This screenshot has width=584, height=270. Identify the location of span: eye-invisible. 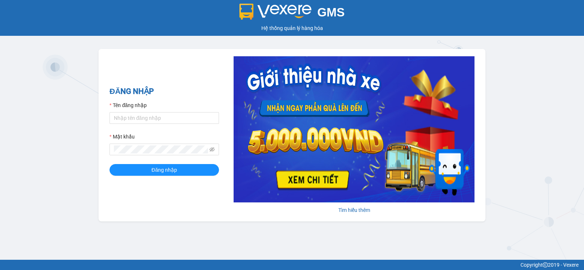
(212, 149).